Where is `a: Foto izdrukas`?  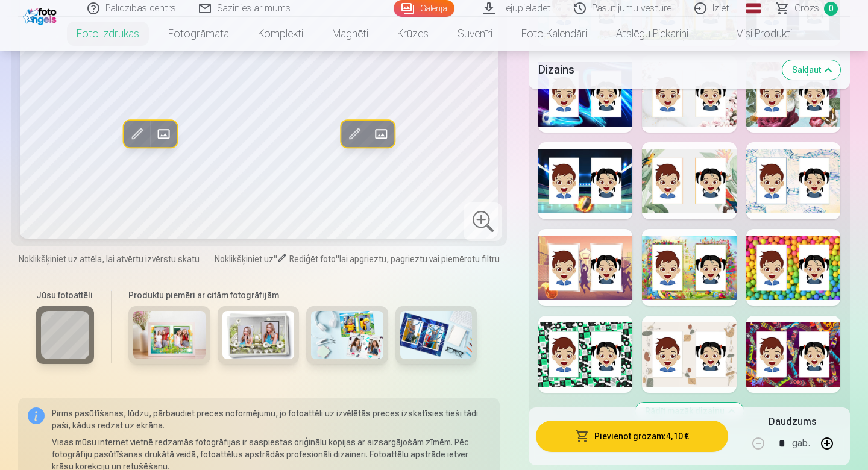 a: Foto izdrukas is located at coordinates (108, 34).